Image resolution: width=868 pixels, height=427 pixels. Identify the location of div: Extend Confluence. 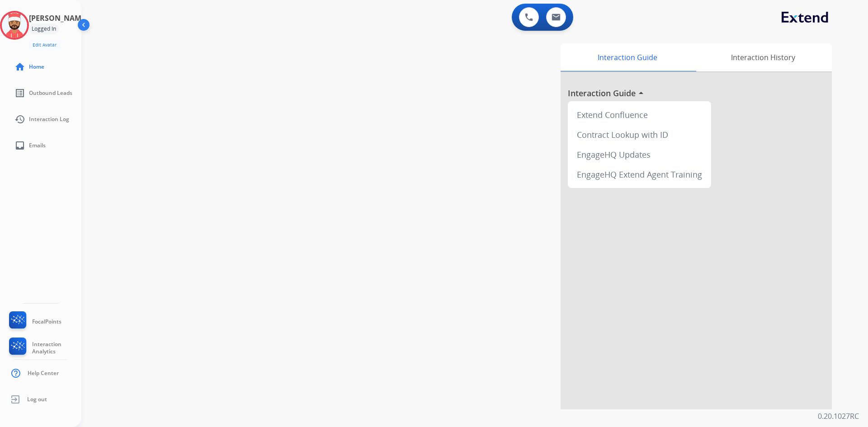
(639, 115).